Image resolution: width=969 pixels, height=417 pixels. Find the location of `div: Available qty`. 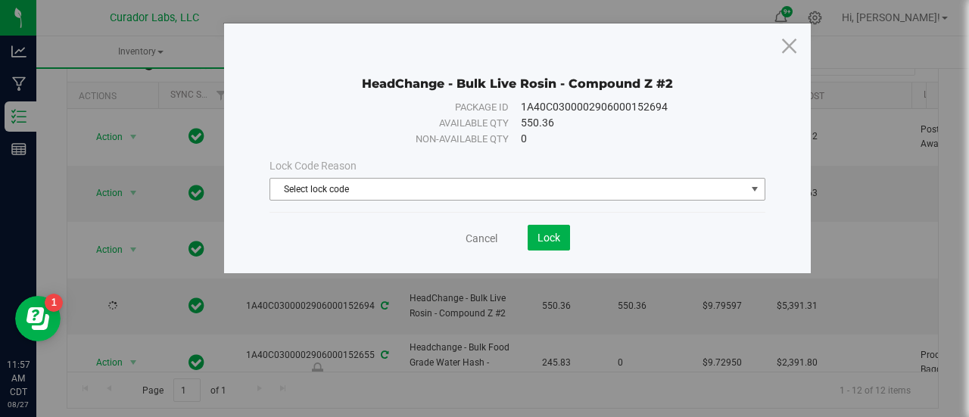

div: Available qty is located at coordinates (400, 123).